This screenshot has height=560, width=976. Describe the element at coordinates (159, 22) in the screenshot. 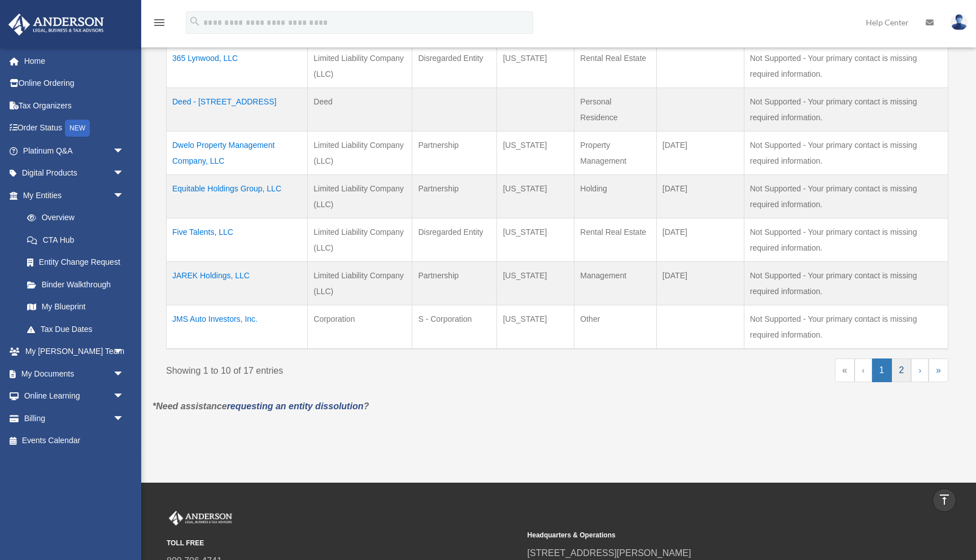

I see `i: menu` at that location.